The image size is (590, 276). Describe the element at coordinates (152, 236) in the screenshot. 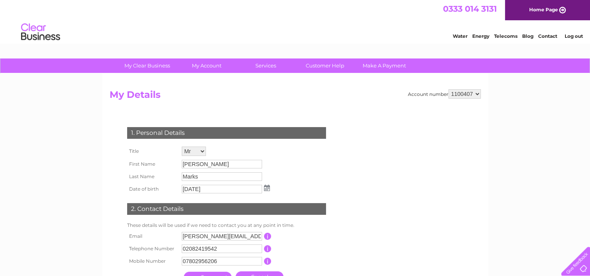

I see `th: Email` at that location.